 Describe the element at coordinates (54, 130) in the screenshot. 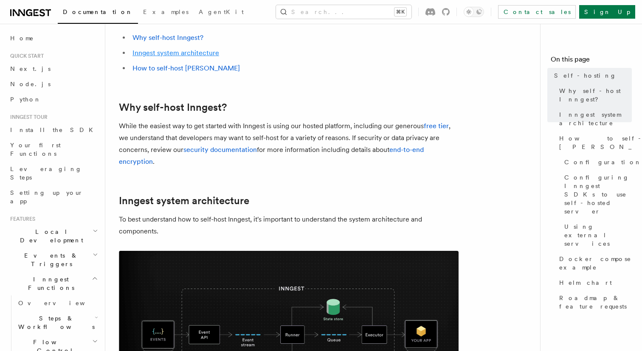

I see `span: Install the SDK` at that location.